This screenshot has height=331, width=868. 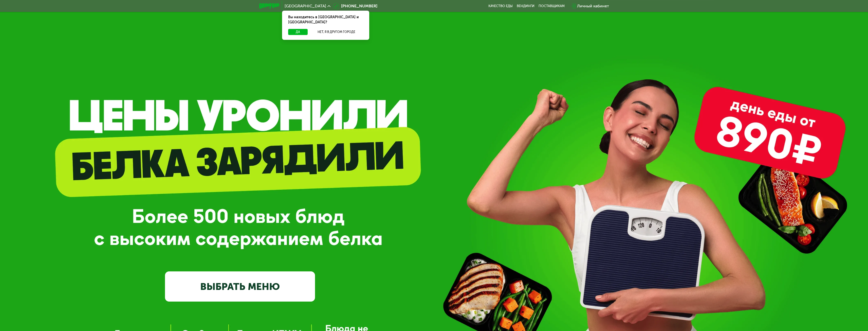 I want to click on a: Качество еды, so click(x=501, y=6).